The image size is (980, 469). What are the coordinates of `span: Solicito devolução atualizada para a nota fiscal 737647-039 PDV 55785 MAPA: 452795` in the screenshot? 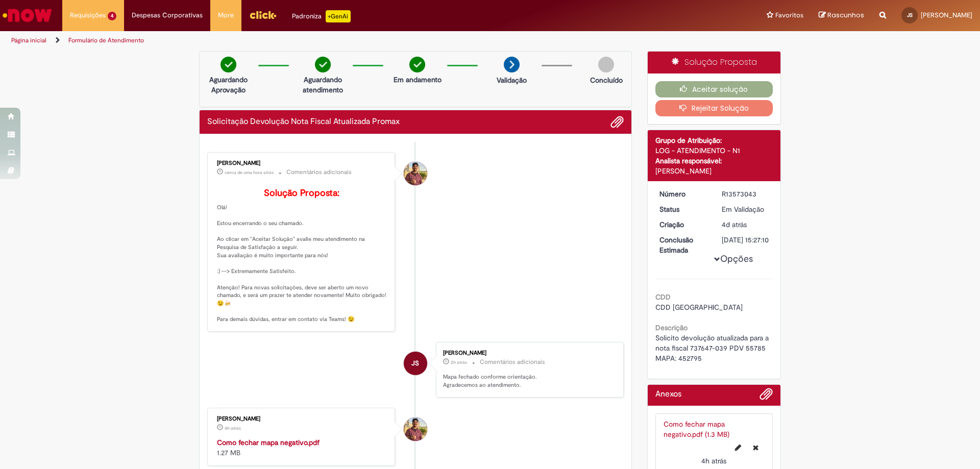 It's located at (713, 348).